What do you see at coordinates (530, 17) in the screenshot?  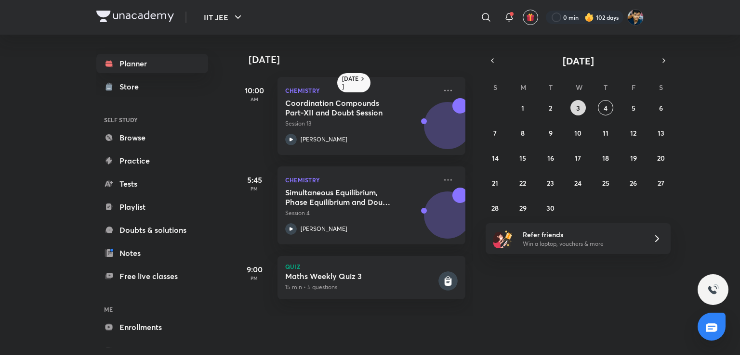 I see `button: avatar` at bounding box center [530, 17].